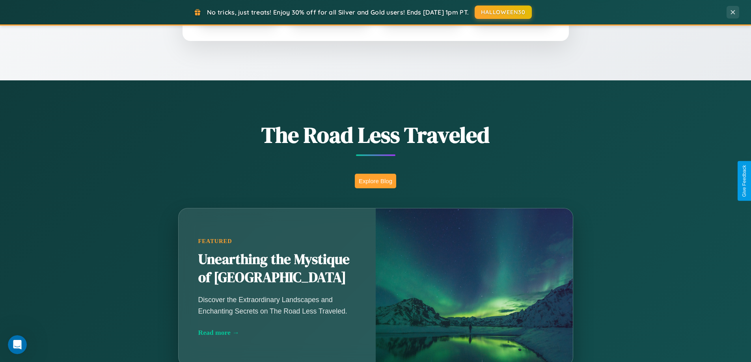  I want to click on div: Give Feedback, so click(744, 181).